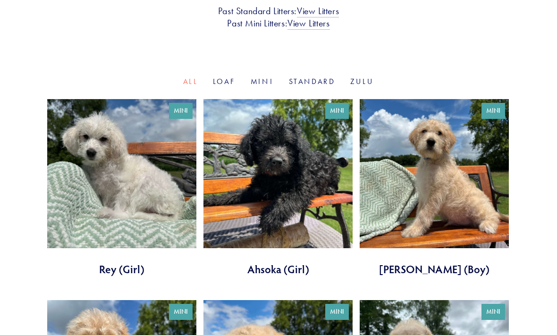 This screenshot has width=557, height=335. What do you see at coordinates (190, 81) in the screenshot?
I see `a: All` at bounding box center [190, 81].